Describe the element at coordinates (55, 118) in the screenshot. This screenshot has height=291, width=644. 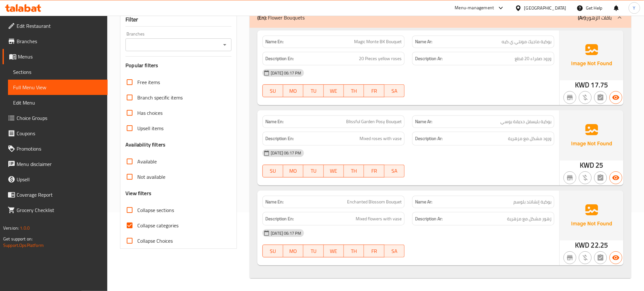
I see `a: Choice Groups` at that location.